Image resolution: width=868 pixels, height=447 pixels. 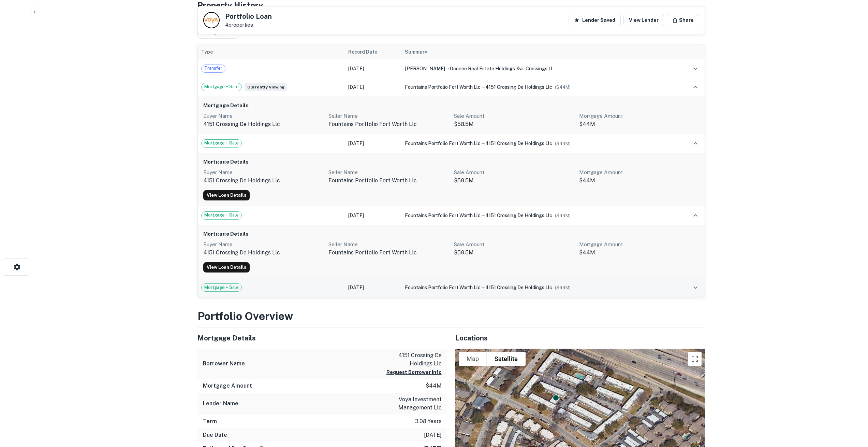 I want to click on p: 3.08 years, so click(x=428, y=421).